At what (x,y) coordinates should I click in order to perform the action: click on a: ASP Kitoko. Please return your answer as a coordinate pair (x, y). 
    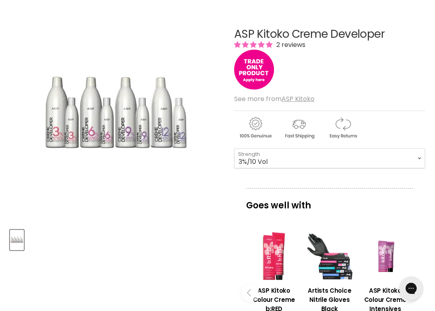
    Looking at the image, I should click on (298, 99).